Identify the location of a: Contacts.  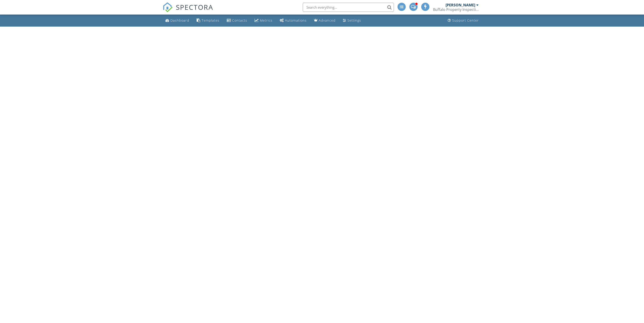
(237, 20).